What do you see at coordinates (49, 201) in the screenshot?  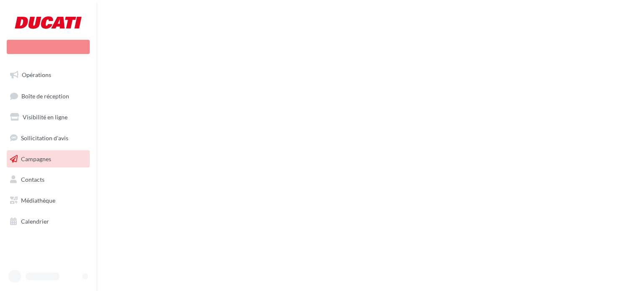 I see `a: Médiathèque` at bounding box center [49, 201].